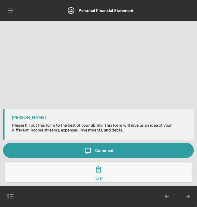 Image resolution: width=197 pixels, height=207 pixels. I want to click on tspan: 12, so click(71, 11).